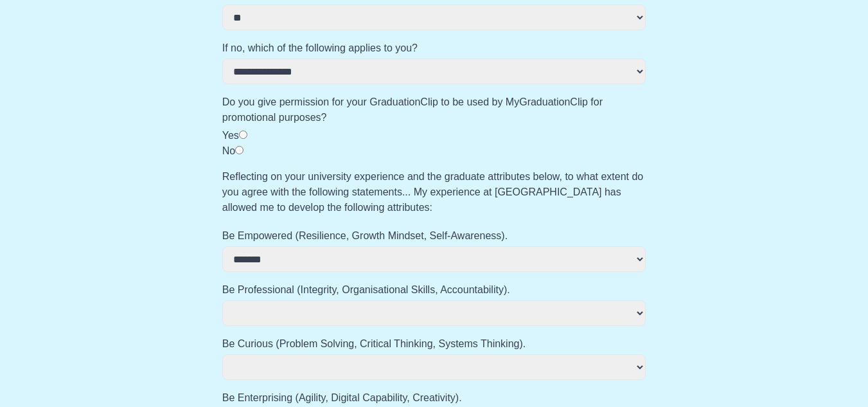  What do you see at coordinates (434, 49) in the screenshot?
I see `label: If no, which of the following applies to you?` at bounding box center [434, 49].